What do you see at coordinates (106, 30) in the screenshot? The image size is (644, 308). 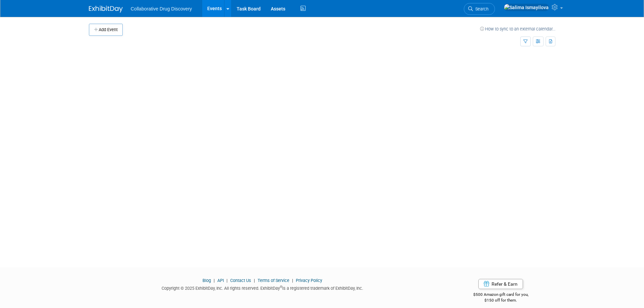 I see `button: Add Event` at bounding box center [106, 30].